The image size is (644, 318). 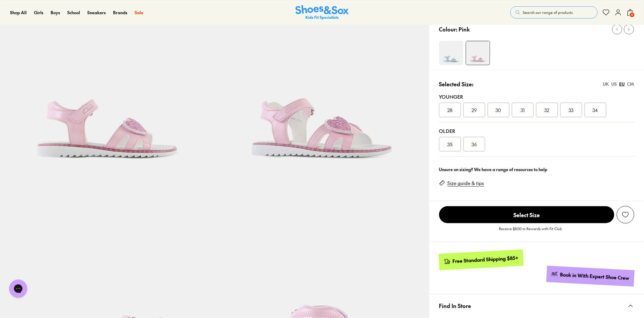 I want to click on span: 29, so click(x=474, y=110).